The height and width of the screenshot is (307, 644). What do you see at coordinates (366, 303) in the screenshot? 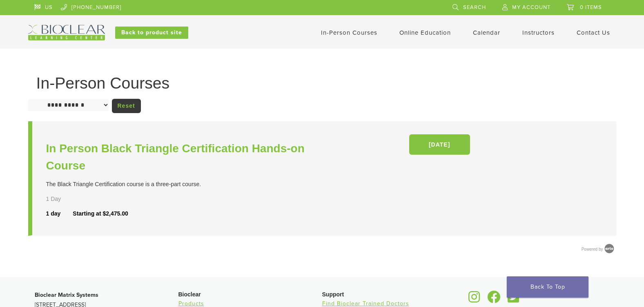
I see `a: Find Bioclear Trained Doctors` at bounding box center [366, 303].